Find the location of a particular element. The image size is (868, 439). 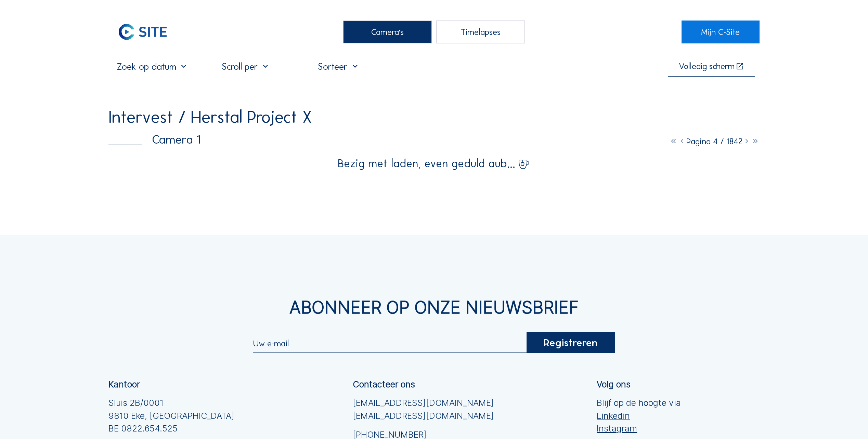

div: Camera's is located at coordinates (387, 32).